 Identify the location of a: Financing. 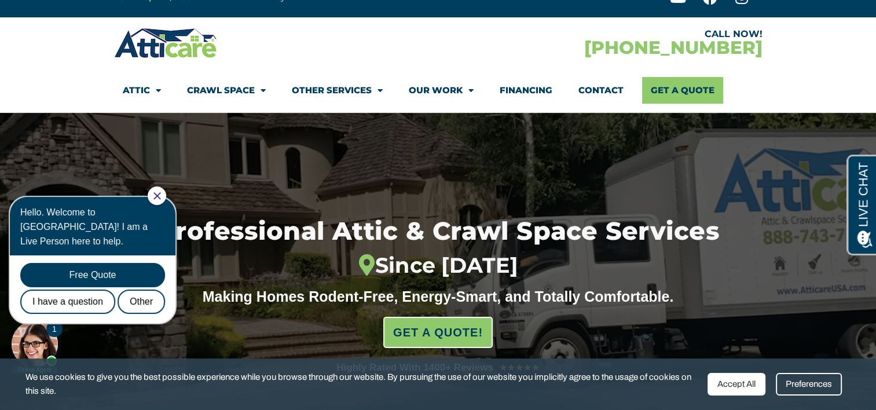
(526, 90).